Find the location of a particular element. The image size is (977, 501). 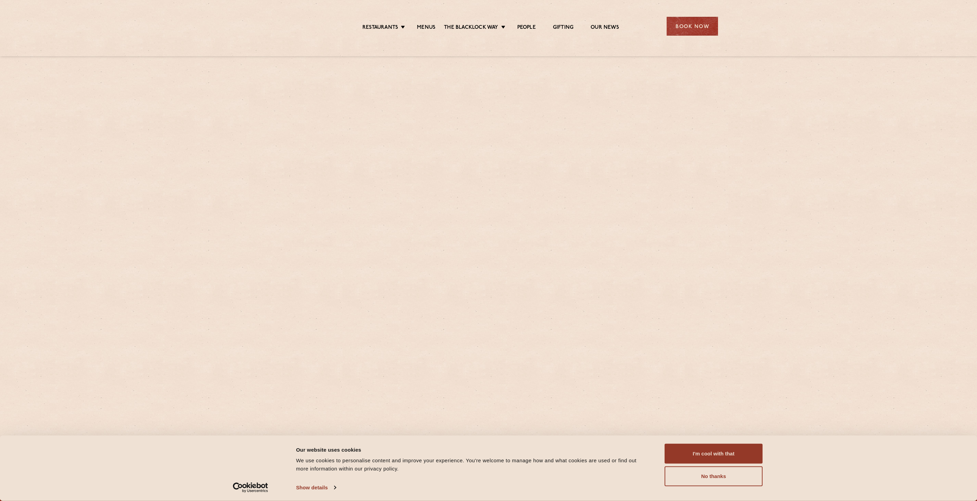

button: I'm cool with that is located at coordinates (714, 454).